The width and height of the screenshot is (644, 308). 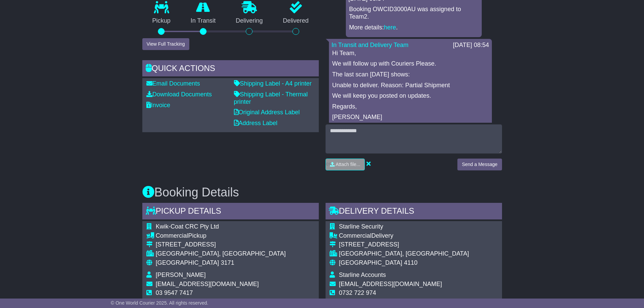 I want to click on span: © One World Courier 2025. All rights reserved., so click(x=159, y=303).